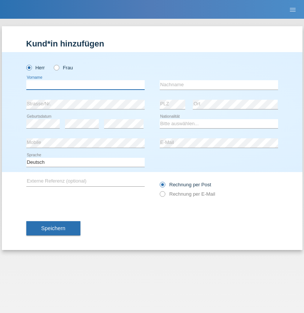  What do you see at coordinates (63, 68) in the screenshot?
I see `label: Frau` at bounding box center [63, 68].